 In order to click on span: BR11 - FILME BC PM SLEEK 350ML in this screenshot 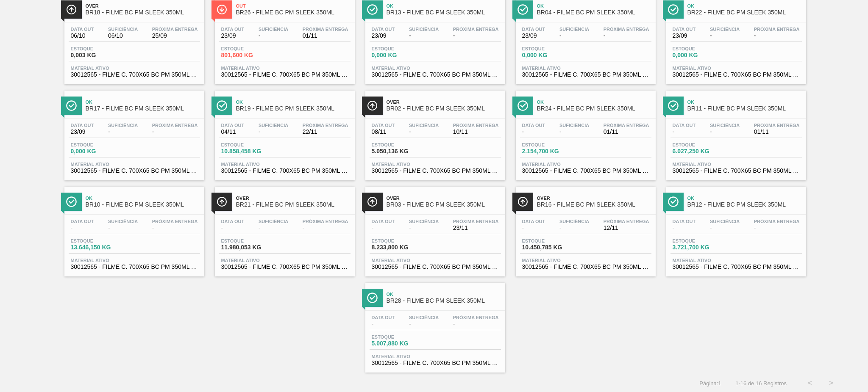, I will do `click(744, 108)`.